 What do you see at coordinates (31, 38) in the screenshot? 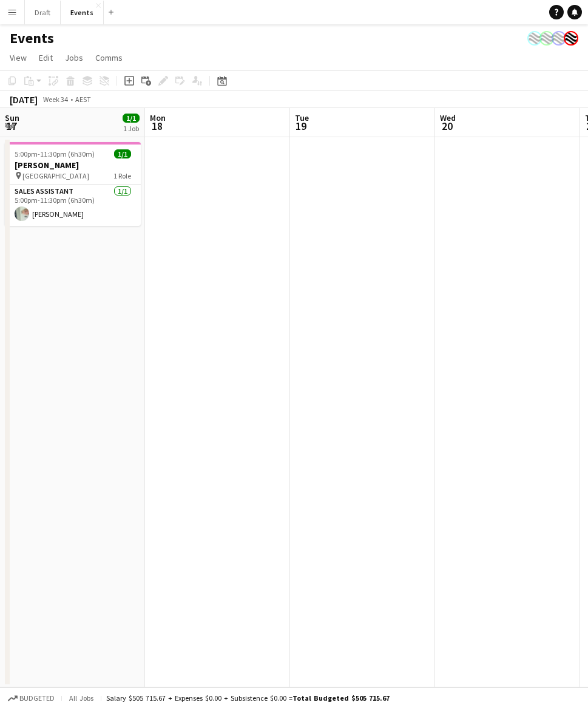
I see `h1: Events` at bounding box center [31, 38].